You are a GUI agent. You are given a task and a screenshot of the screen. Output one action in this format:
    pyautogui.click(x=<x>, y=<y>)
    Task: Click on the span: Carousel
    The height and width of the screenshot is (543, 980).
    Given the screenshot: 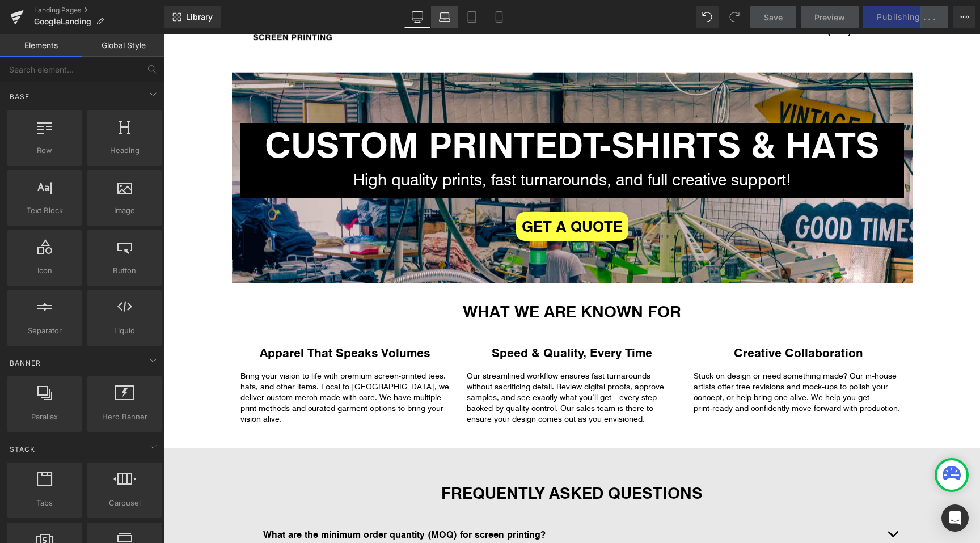 What is the action you would take?
    pyautogui.click(x=124, y=503)
    